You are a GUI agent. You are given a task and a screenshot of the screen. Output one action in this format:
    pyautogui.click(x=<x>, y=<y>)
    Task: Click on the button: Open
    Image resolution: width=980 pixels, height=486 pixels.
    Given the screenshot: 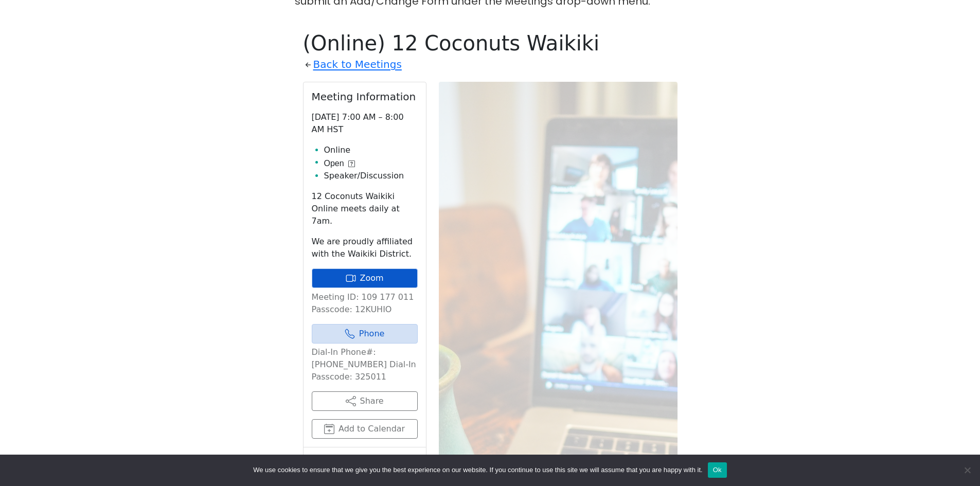 What is the action you would take?
    pyautogui.click(x=340, y=164)
    